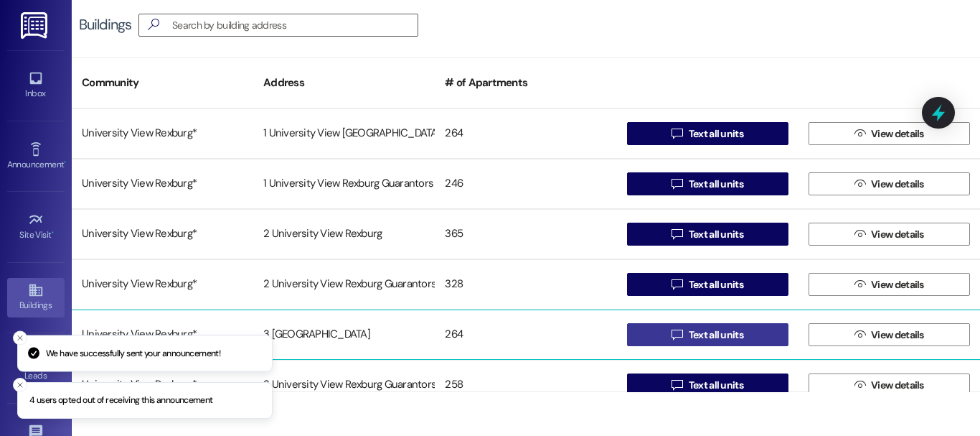  What do you see at coordinates (344, 82) in the screenshot?
I see `div: Address` at bounding box center [344, 82].